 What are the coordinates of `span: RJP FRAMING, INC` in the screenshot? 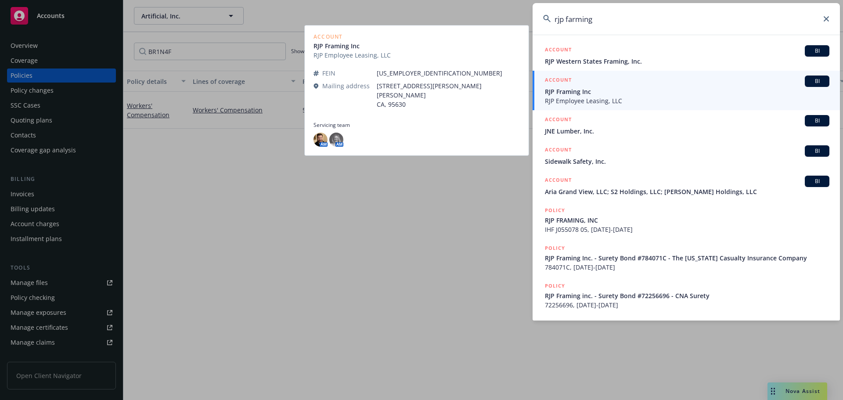 It's located at (687, 220).